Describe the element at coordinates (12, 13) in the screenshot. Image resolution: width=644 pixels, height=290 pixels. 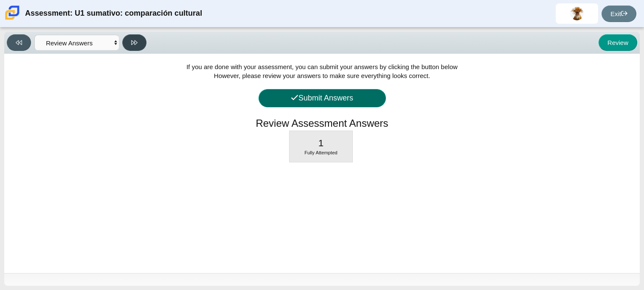
I see `img: Carmen School of Science & Technology` at that location.